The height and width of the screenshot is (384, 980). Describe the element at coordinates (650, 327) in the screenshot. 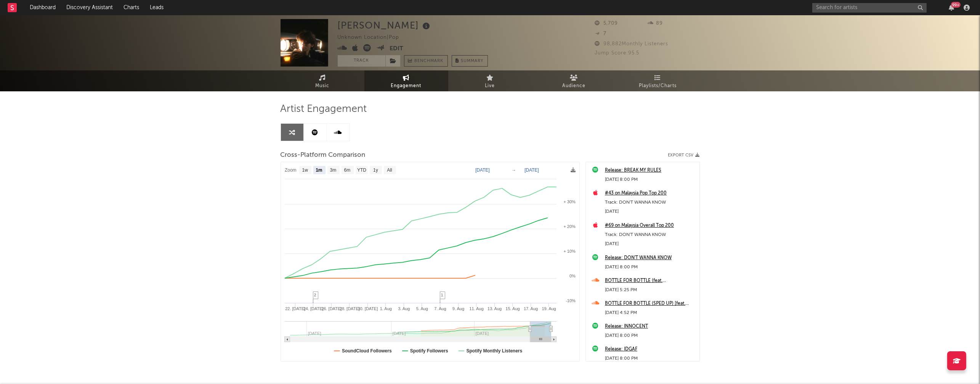

I see `div: Release: INNOCENT` at that location.